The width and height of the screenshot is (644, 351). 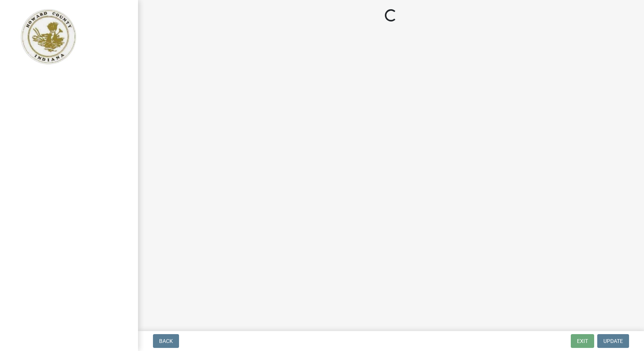 I want to click on span: Update, so click(x=613, y=341).